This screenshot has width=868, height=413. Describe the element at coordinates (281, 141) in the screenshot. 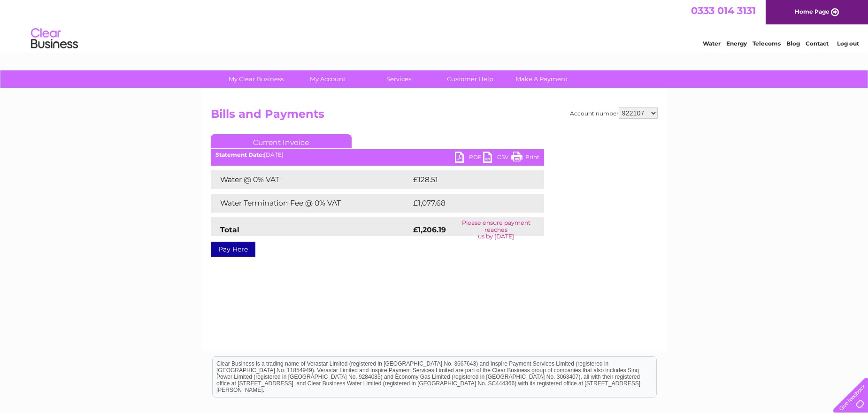

I see `a: Current Invoice` at that location.